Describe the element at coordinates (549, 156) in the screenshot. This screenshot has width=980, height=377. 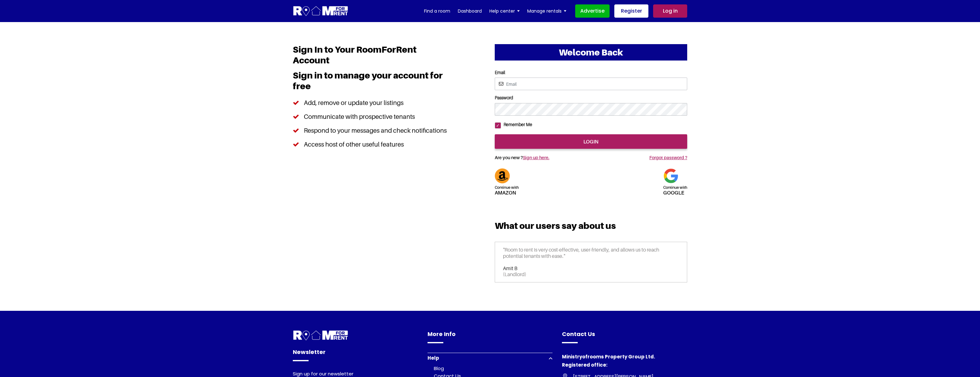
I see `h5: Are you new ?` at that location.